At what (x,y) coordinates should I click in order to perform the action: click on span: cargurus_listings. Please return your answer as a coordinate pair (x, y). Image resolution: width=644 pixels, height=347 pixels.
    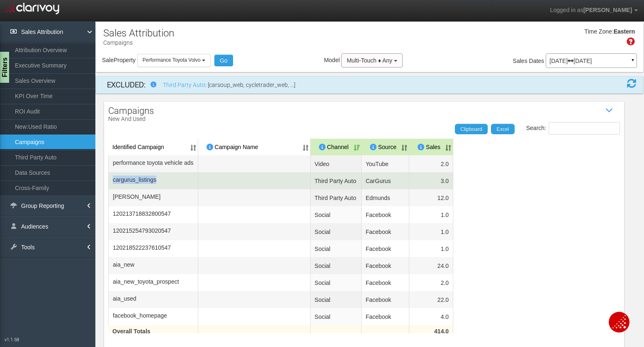
    Looking at the image, I should click on (134, 180).